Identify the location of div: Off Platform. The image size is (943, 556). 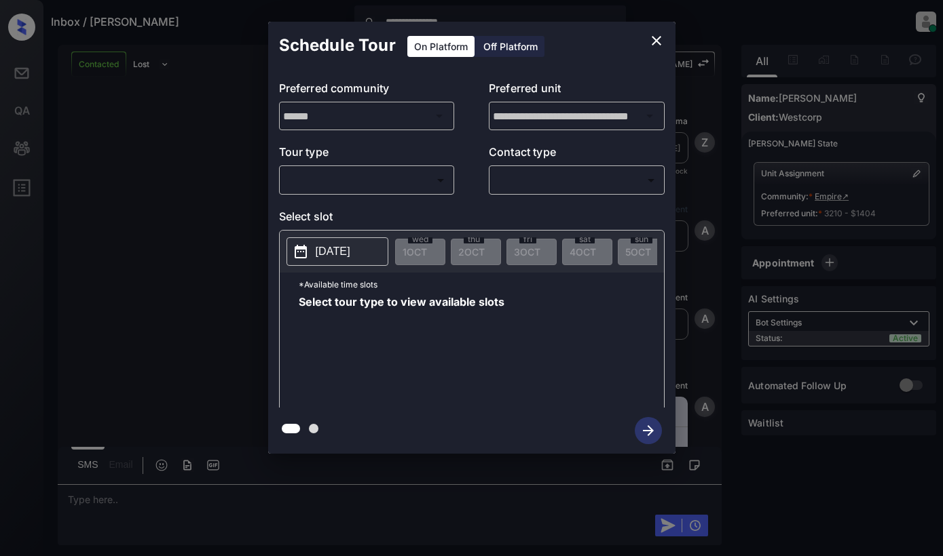
(510, 46).